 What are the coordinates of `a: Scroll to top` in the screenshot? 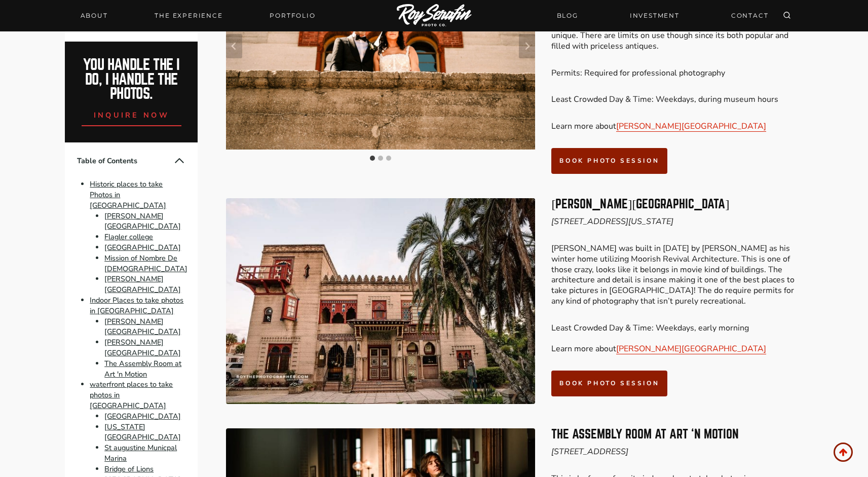 It's located at (843, 452).